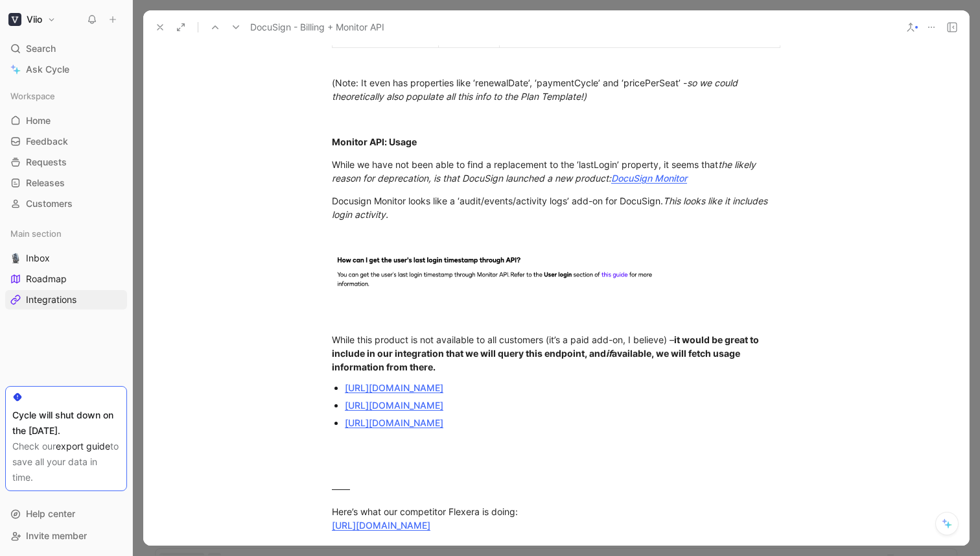 This screenshot has width=980, height=556. I want to click on div: (Note: It even has properties like ‘renewalDate’, ‘paymentCycle’ and ‘pricePerSeat’ -, so click(556, 90).